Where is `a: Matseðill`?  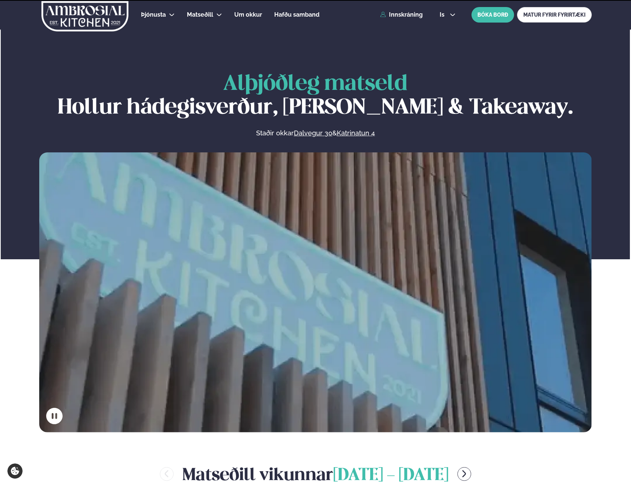 a: Matseðill is located at coordinates (200, 15).